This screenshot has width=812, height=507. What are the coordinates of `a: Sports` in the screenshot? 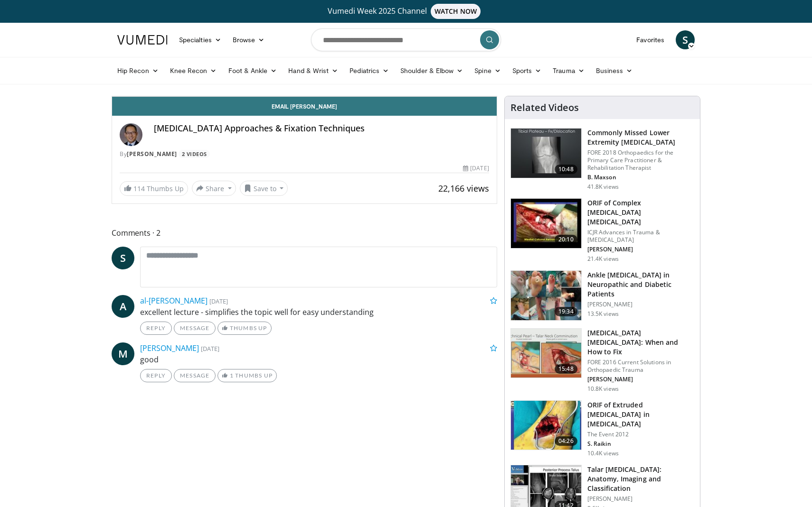 It's located at (527, 71).